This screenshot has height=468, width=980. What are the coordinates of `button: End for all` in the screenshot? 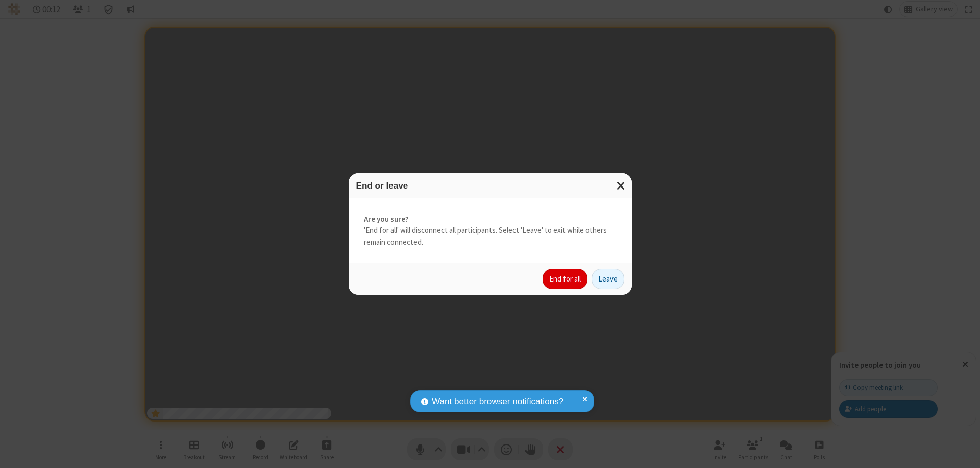 It's located at (565, 279).